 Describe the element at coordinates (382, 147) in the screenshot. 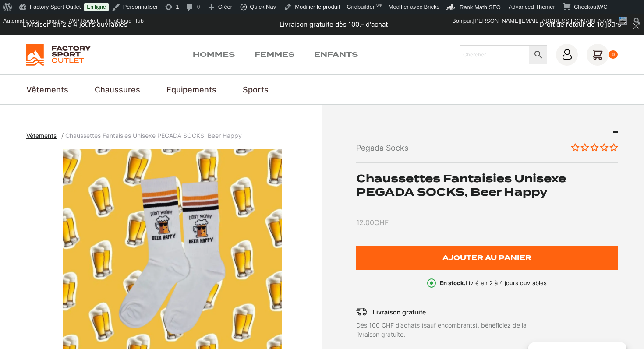

I see `a: Pegada Socks` at that location.